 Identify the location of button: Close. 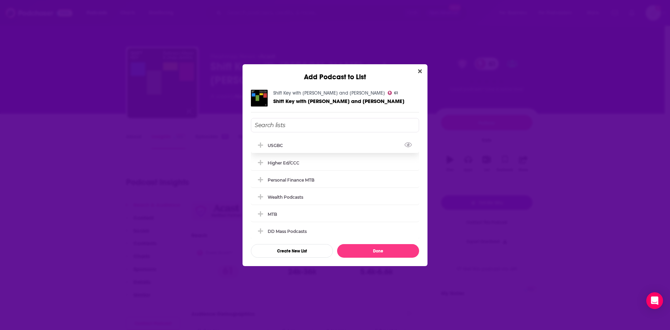
(420, 71).